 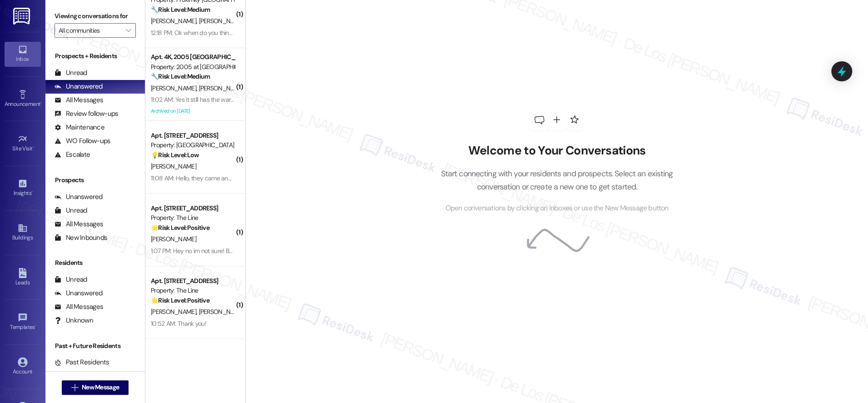 What do you see at coordinates (557, 208) in the screenshot?
I see `span: Open conversations by clicking on inboxes or use the New Message button` at bounding box center [557, 208].